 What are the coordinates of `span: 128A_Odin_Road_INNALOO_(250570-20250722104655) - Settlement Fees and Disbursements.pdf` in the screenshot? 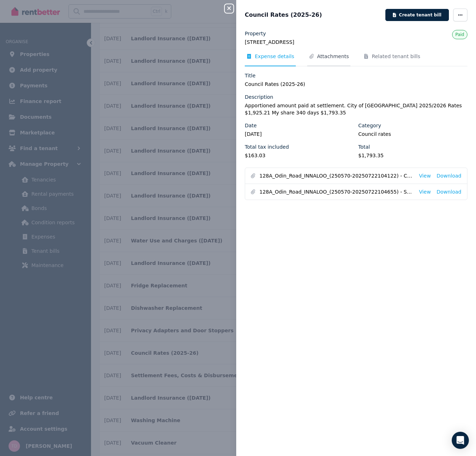 It's located at (336, 192).